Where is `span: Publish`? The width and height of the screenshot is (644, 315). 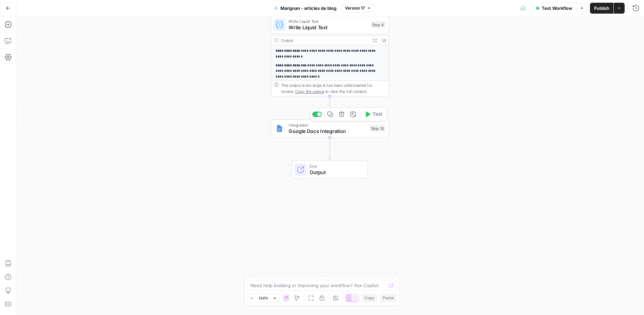 span: Publish is located at coordinates (602, 8).